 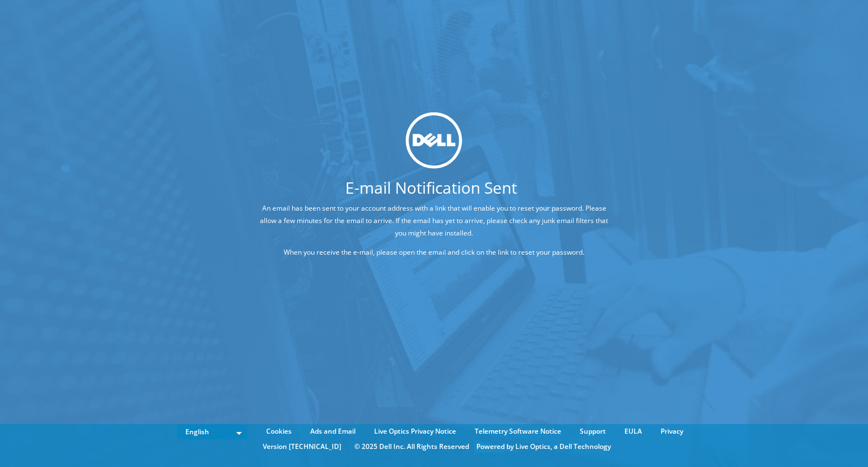 What do you see at coordinates (434, 220) in the screenshot?
I see `p: An email has been sent to your account address with a link that will enable you to reset your pas...` at bounding box center [434, 220].